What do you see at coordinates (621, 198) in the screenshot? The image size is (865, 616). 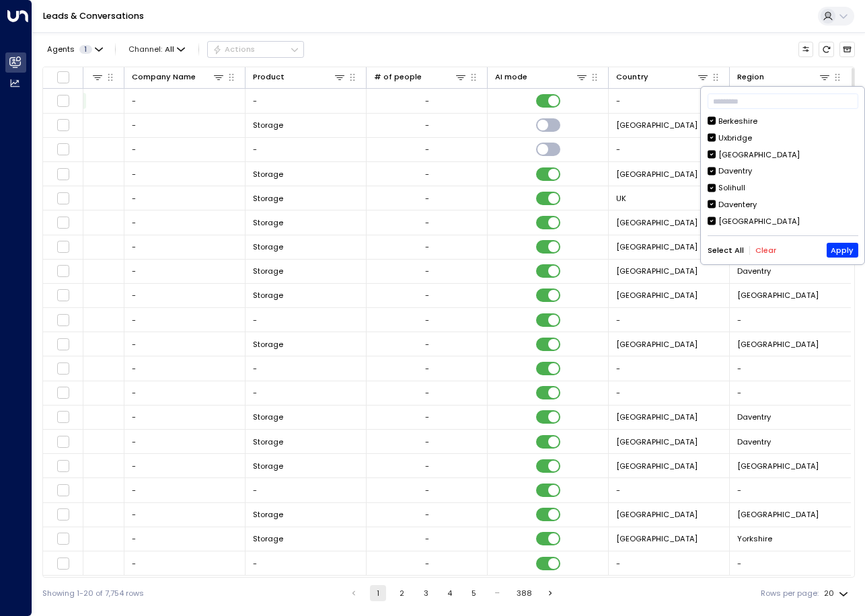 I see `span: UK` at bounding box center [621, 198].